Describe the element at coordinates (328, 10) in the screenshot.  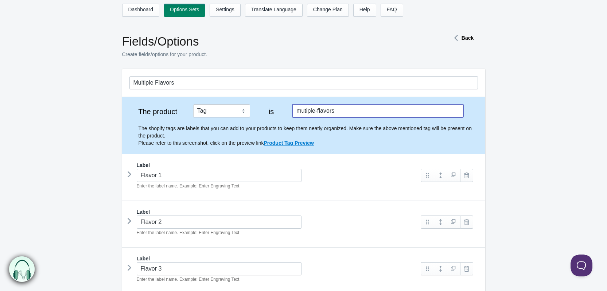
I see `a: Change Plan` at that location.